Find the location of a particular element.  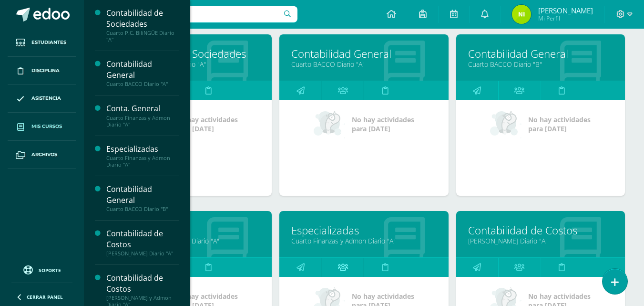

div: Especializadas is located at coordinates (143, 149).